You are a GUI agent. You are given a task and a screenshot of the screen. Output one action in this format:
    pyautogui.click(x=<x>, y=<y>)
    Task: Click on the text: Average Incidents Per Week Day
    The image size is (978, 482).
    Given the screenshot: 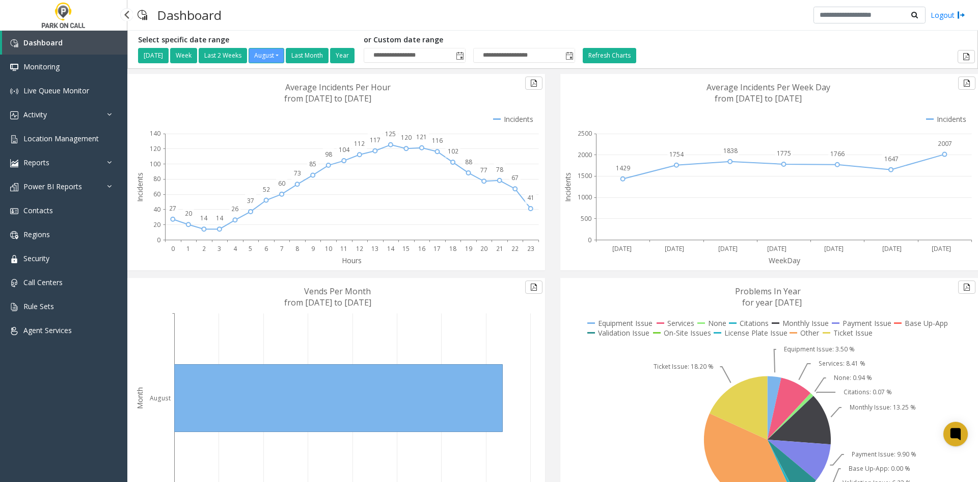 What is the action you would take?
    pyautogui.click(x=768, y=87)
    